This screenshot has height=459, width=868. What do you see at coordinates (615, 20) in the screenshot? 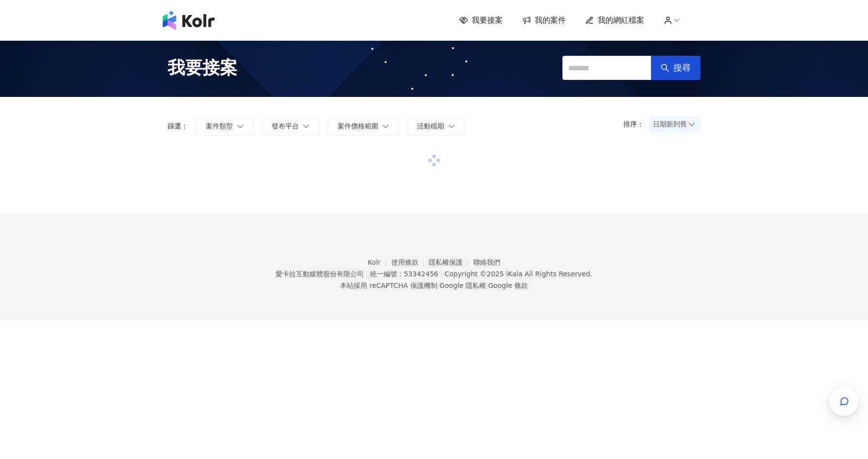
I see `a: 我的網紅檔案` at bounding box center [615, 20].